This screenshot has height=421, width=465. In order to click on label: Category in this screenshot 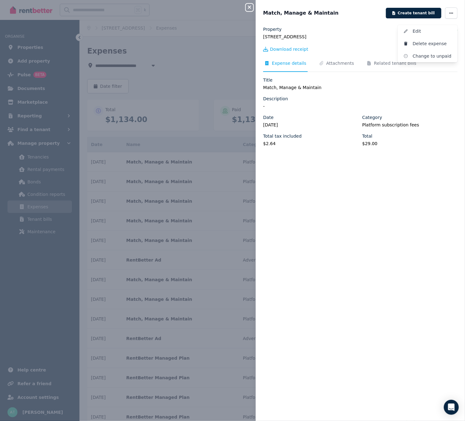, I will do `click(372, 117)`.